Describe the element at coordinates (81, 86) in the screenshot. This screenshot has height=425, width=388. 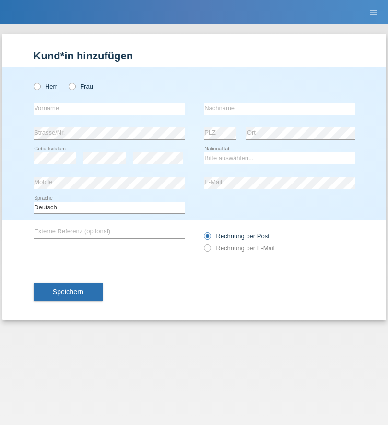
I see `label: Frau` at that location.